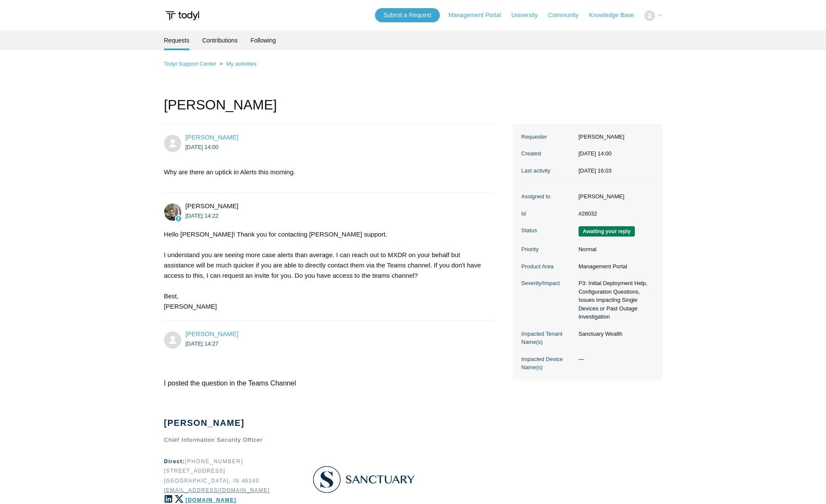 The image size is (826, 504). Describe the element at coordinates (479, 15) in the screenshot. I see `a: Management Portal` at that location.